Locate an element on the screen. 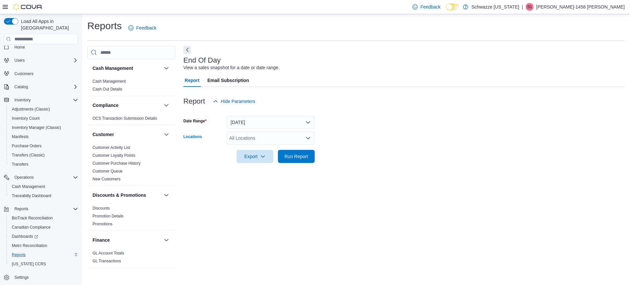 The width and height of the screenshot is (630, 285). span: Adjustments (Classic) is located at coordinates (31, 109).